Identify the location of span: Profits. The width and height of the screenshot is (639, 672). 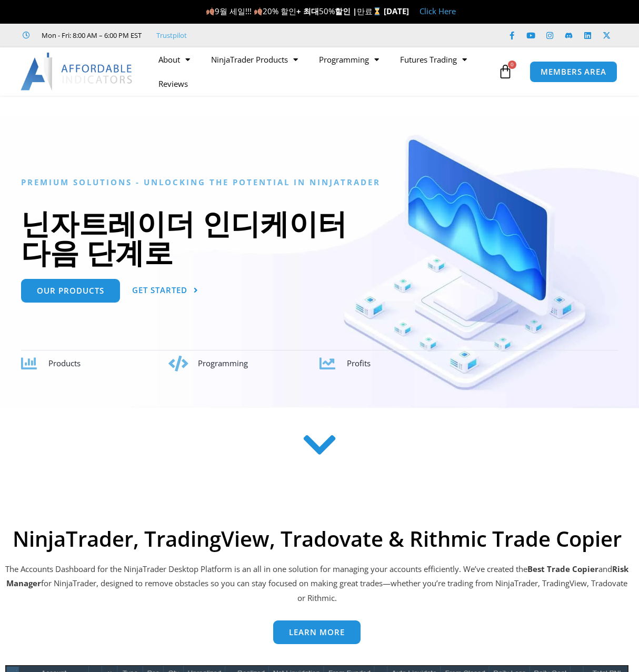
(359, 363).